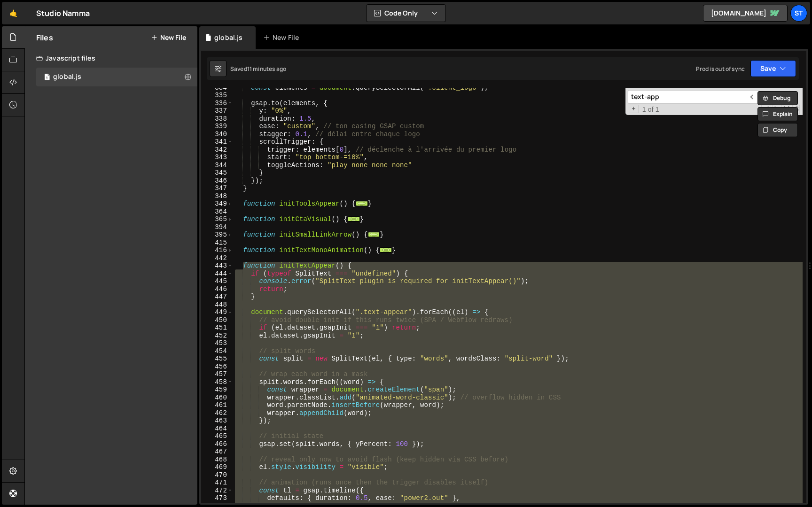 Image resolution: width=812 pixels, height=507 pixels. Describe the element at coordinates (217, 460) in the screenshot. I see `div: 468` at that location.